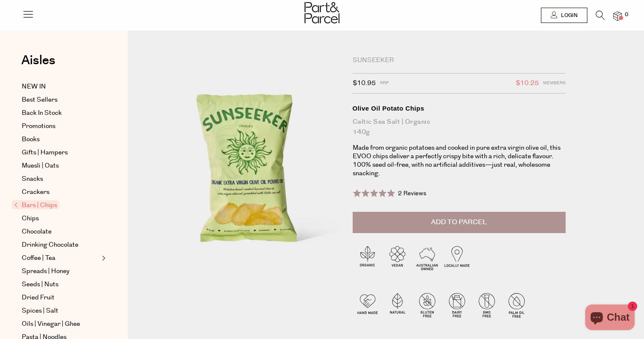 The height and width of the screenshot is (339, 644). I want to click on button: Add to Parcel, so click(459, 222).